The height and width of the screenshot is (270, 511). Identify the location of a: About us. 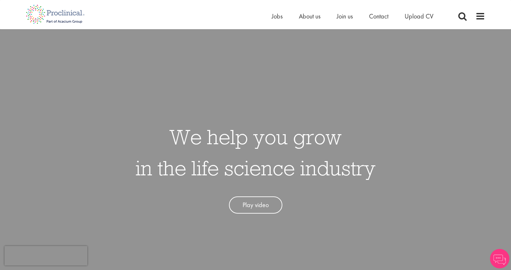
(310, 16).